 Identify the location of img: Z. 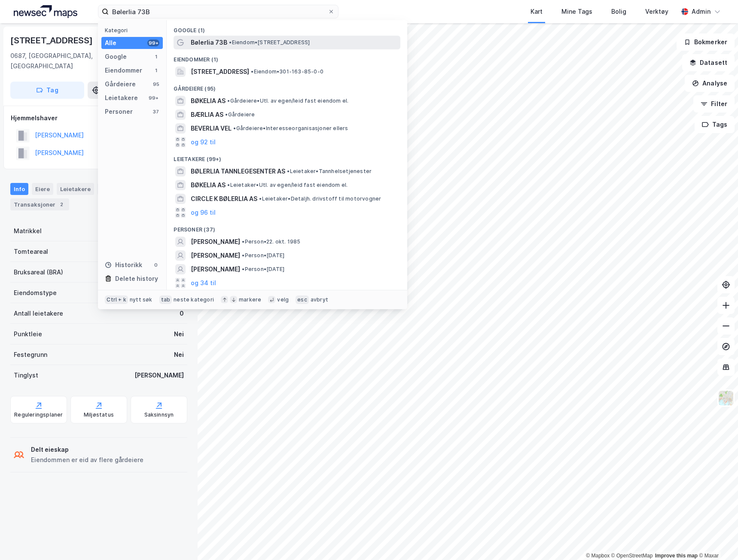
(726, 398).